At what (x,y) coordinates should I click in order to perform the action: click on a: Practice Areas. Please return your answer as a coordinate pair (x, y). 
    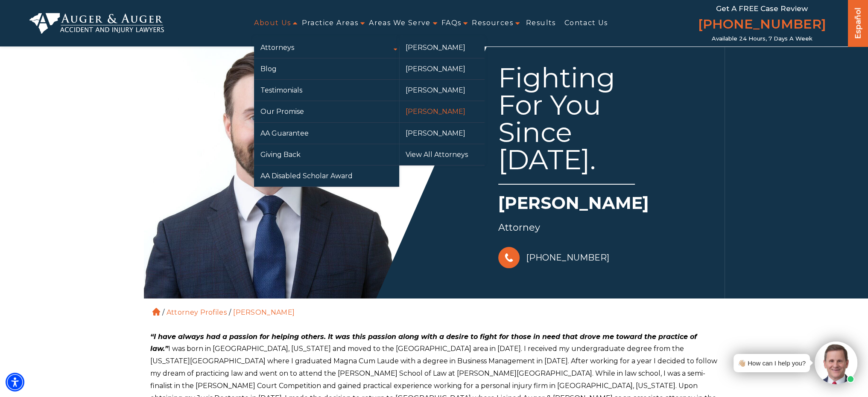
    Looking at the image, I should click on (330, 23).